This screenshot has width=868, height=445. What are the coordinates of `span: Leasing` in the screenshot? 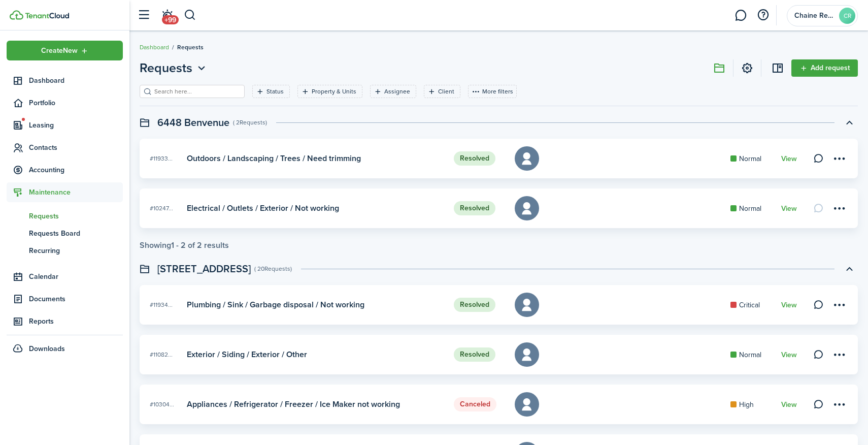 It's located at (76, 125).